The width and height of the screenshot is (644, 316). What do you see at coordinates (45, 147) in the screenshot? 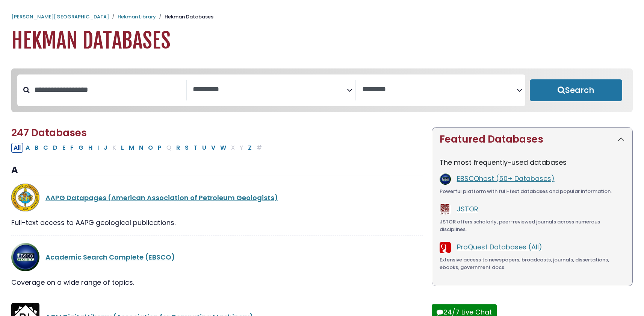
I see `button: Filter Results C` at bounding box center [45, 147].